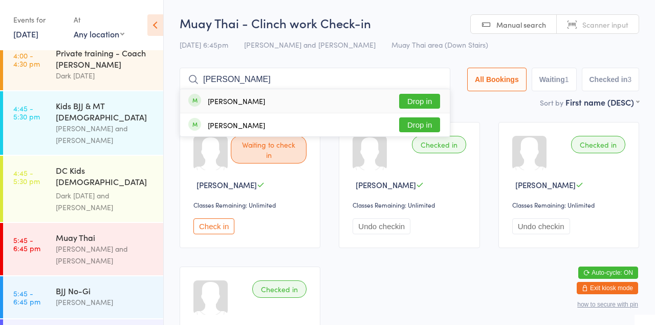 The width and height of the screenshot is (655, 325). I want to click on div: Muay Thai, so click(105, 237).